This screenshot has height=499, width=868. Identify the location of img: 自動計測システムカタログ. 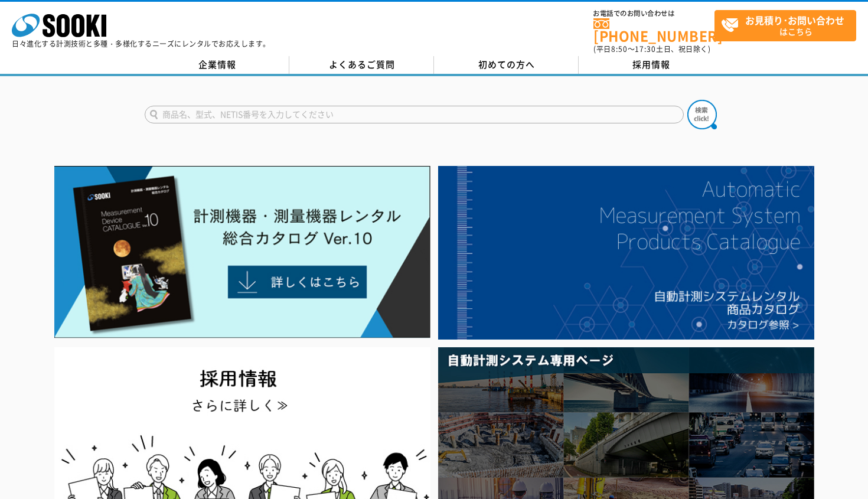
(626, 252).